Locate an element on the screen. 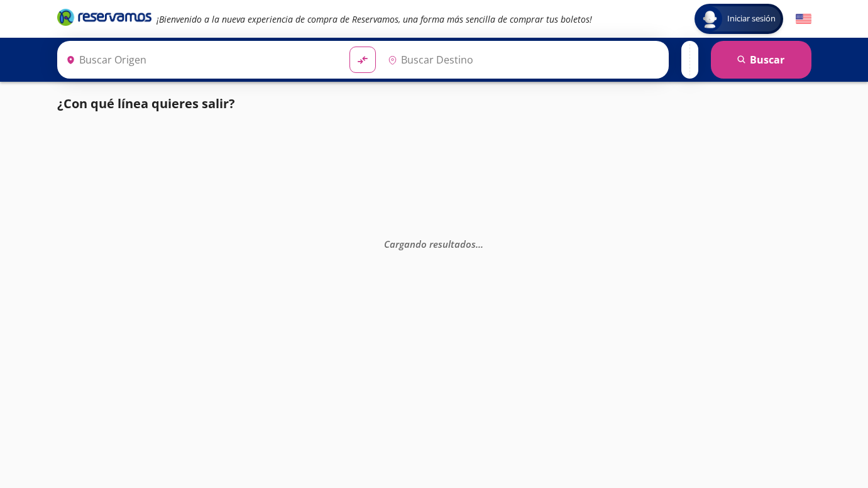  em: Cargando resultados is located at coordinates (434, 244).